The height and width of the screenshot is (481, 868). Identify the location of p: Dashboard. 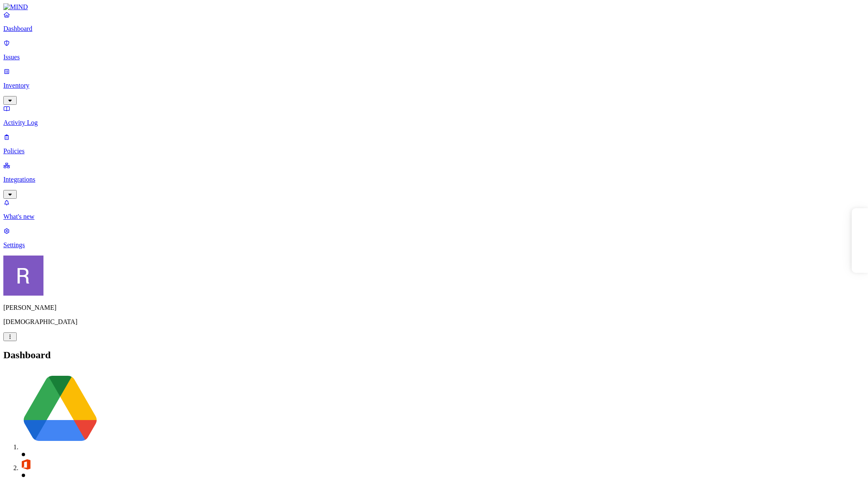
(434, 28).